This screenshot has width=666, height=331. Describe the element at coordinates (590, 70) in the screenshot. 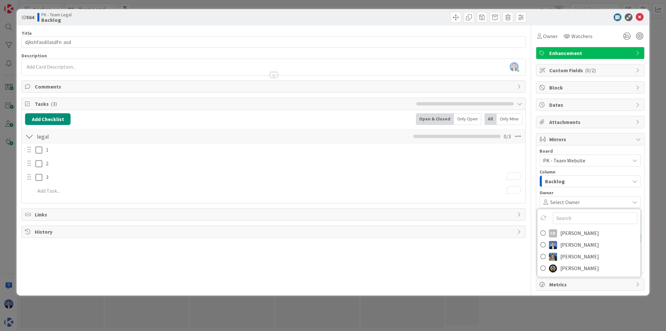

I see `span: ( 0/2 )` at that location.